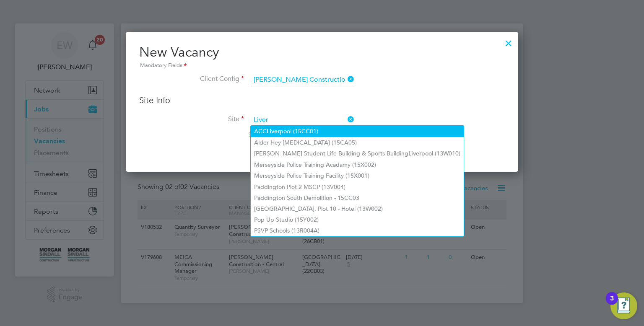  Describe the element at coordinates (357, 165) in the screenshot. I see `li: Merseyside Police Training Acadamy (15X002)` at that location.